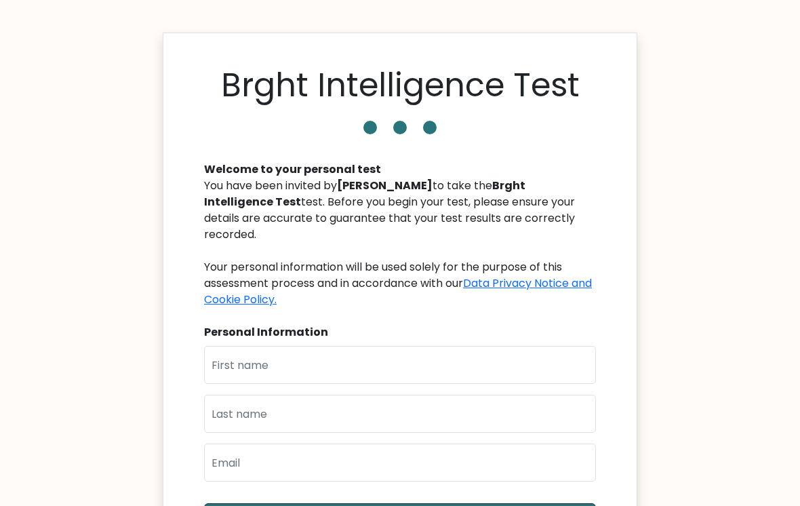 This screenshot has height=506, width=800. Describe the element at coordinates (400, 365) in the screenshot. I see `input: First name` at that location.